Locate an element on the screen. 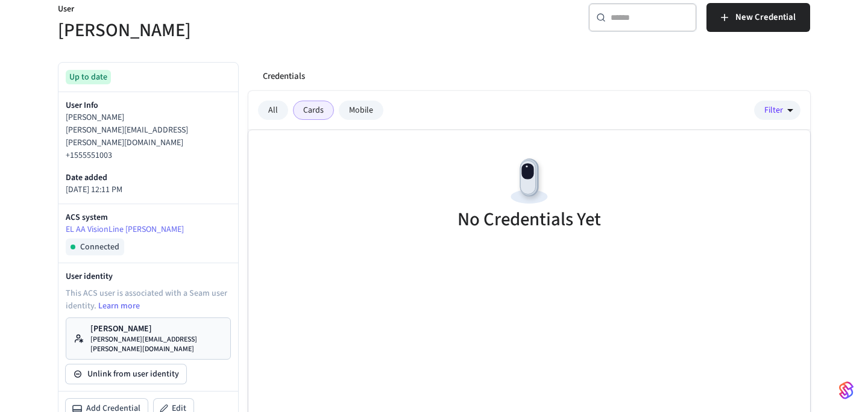 The image size is (868, 412). button: Filter is located at coordinates (777, 110).